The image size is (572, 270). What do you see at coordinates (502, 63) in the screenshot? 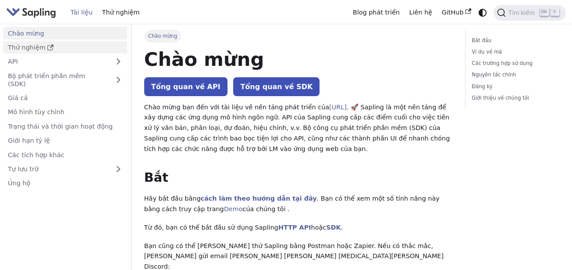
I see `font: Các trường hợp sử dụng` at bounding box center [502, 63].